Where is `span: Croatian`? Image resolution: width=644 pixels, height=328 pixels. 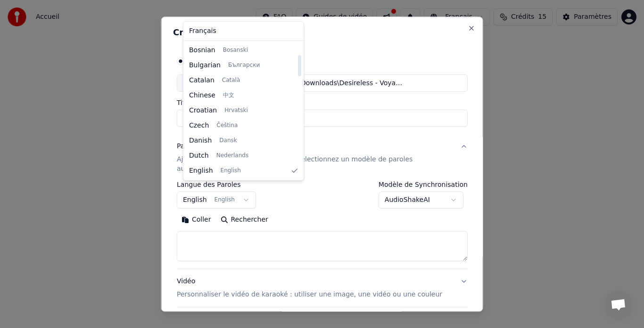 span: Croatian is located at coordinates (203, 111).